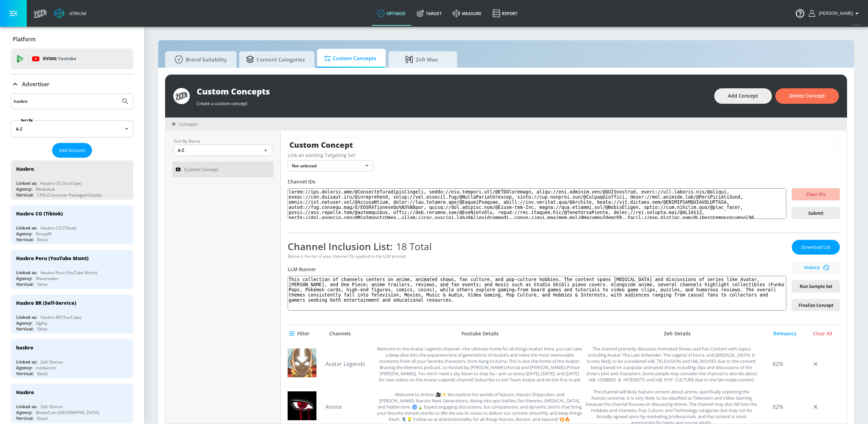 The height and width of the screenshot is (424, 868). What do you see at coordinates (72, 150) in the screenshot?
I see `span: Add Account` at bounding box center [72, 150].